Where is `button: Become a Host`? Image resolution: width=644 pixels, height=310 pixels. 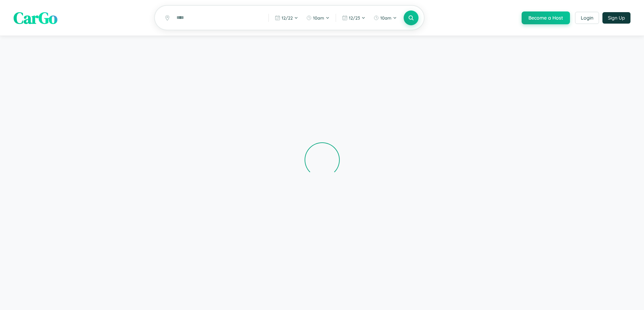 button: Become a Host is located at coordinates (546, 18).